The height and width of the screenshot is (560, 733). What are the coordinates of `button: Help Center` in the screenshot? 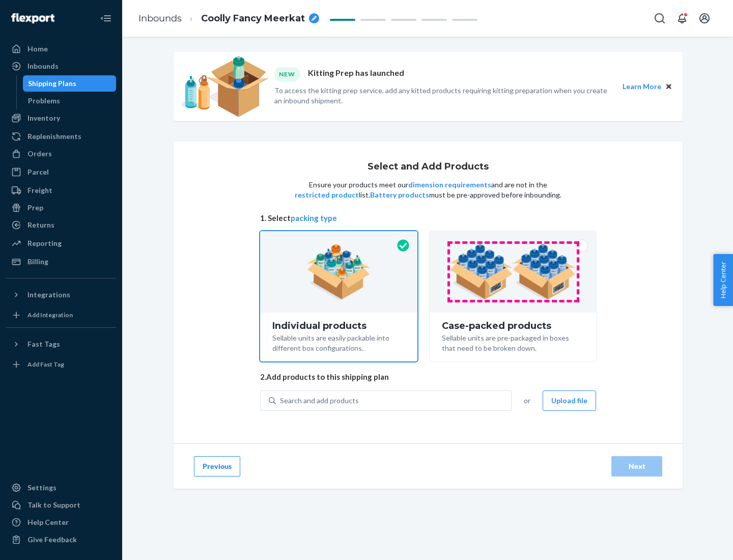 It's located at (723, 280).